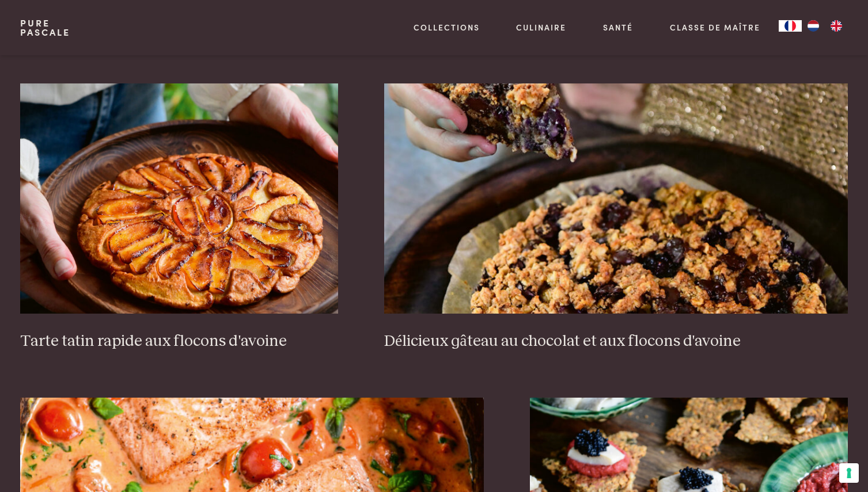 The width and height of the screenshot is (868, 492). Describe the element at coordinates (715, 27) in the screenshot. I see `a: Classe de maître` at that location.